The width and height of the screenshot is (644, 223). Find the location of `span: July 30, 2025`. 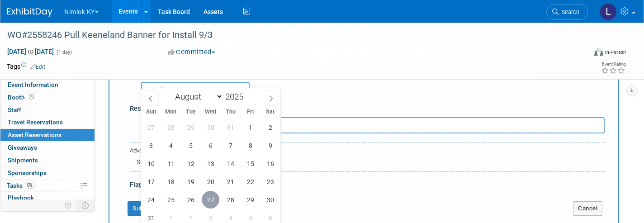

span: July 30, 2025 is located at coordinates (210, 127).